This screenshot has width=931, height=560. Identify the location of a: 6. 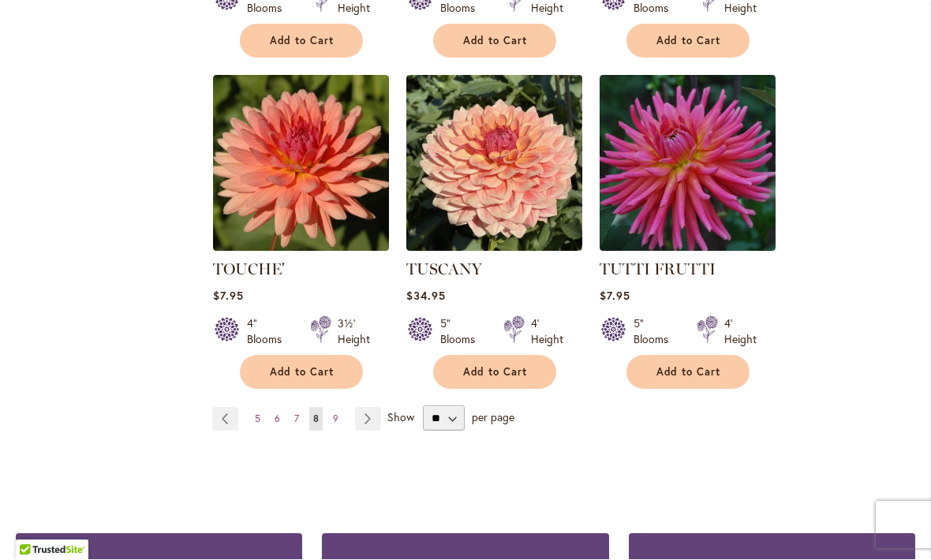
(277, 419).